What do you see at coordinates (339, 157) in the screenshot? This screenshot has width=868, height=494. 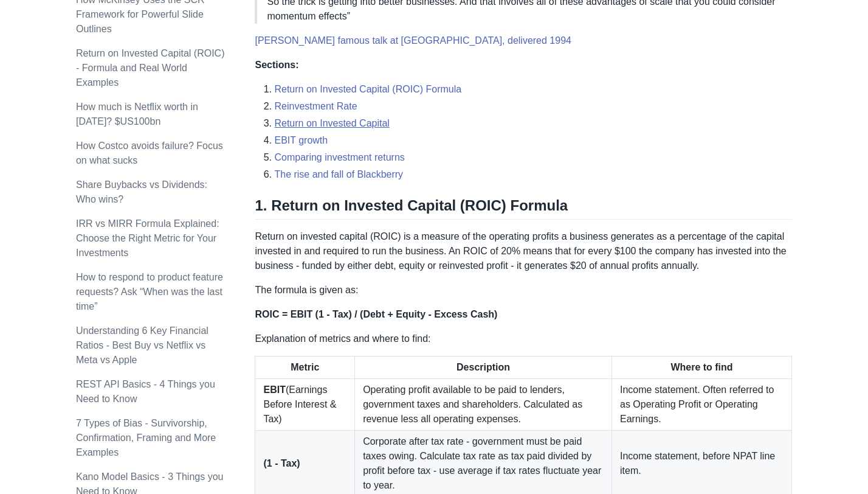 I see `a: Comparing investment returns` at bounding box center [339, 157].